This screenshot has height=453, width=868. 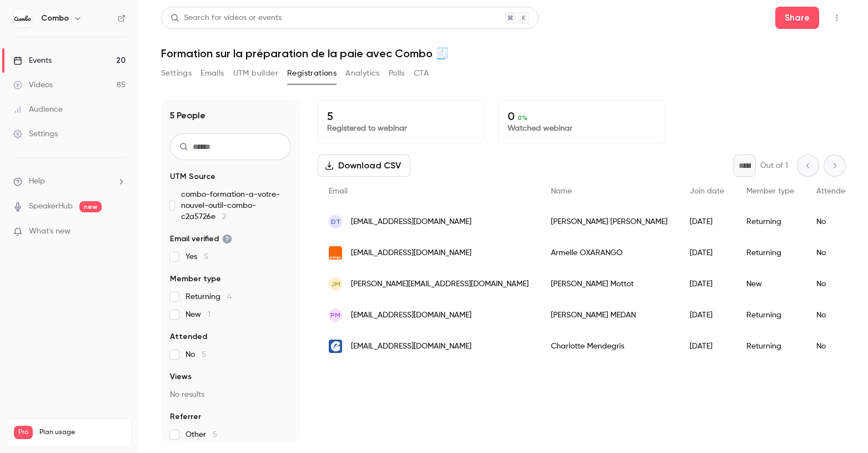 I want to click on img: Combo, so click(x=23, y=19).